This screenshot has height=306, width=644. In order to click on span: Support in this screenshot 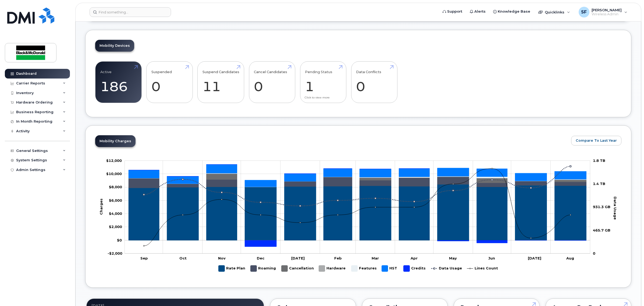, I will do `click(454, 12)`.